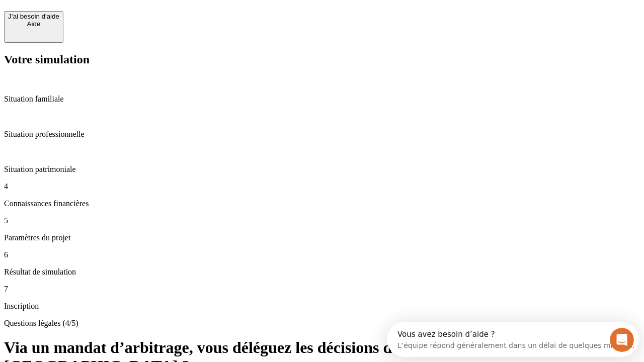  Describe the element at coordinates (322, 186) in the screenshot. I see `p: 4` at that location.